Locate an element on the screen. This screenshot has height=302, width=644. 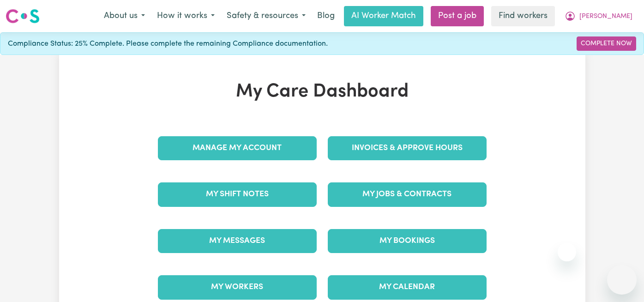
a: Blog is located at coordinates (326, 16).